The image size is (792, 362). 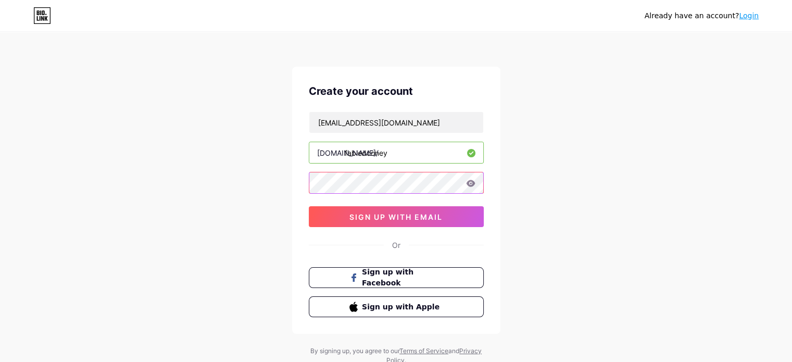 I want to click on div: Already have an account?, so click(x=701, y=16).